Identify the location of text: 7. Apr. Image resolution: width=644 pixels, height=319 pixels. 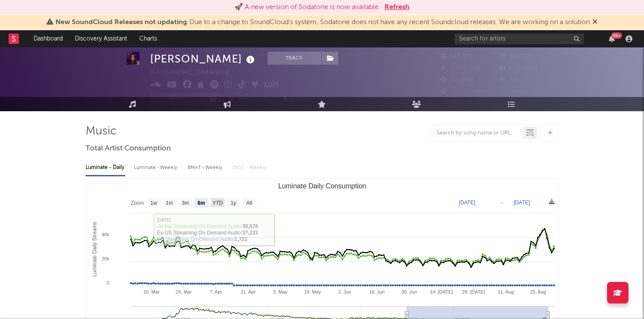
(216, 292).